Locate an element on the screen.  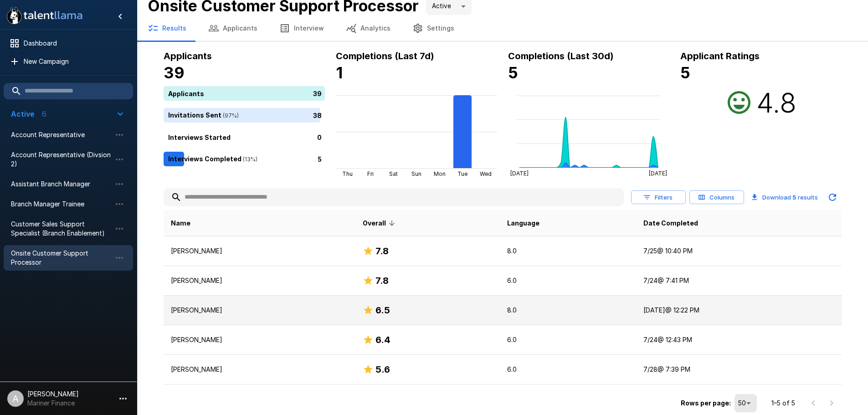
tspan: Fri is located at coordinates (370, 173).